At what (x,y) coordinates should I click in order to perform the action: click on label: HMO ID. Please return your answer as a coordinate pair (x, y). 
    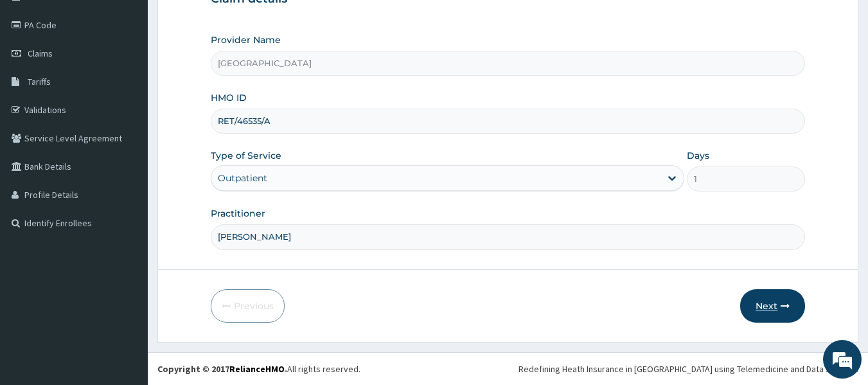
    Looking at the image, I should click on (229, 98).